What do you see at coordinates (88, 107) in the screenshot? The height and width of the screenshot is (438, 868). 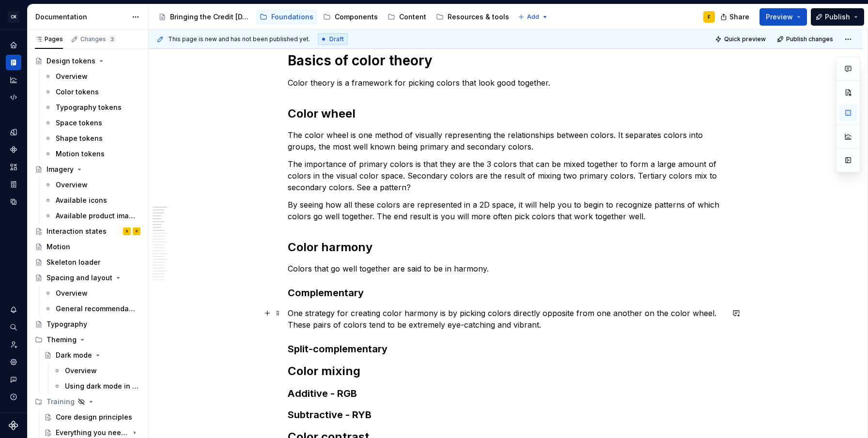 I see `div: Typography tokens` at bounding box center [88, 107].